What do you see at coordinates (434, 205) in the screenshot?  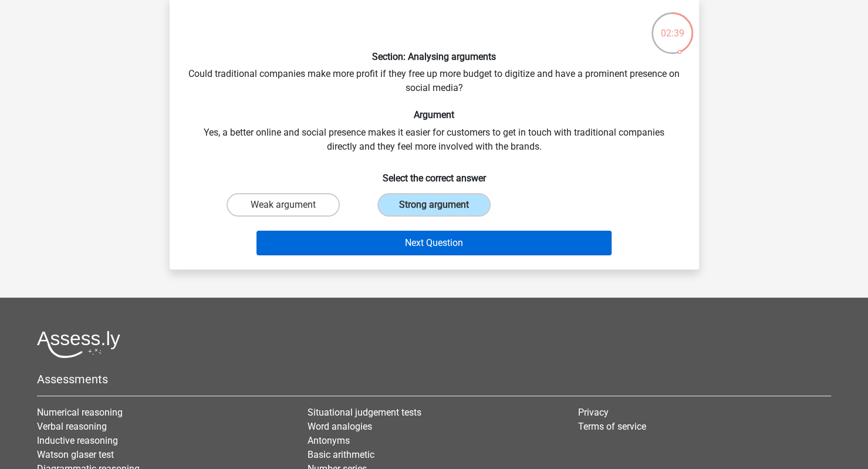 I see `label: Strong argument` at bounding box center [434, 205].